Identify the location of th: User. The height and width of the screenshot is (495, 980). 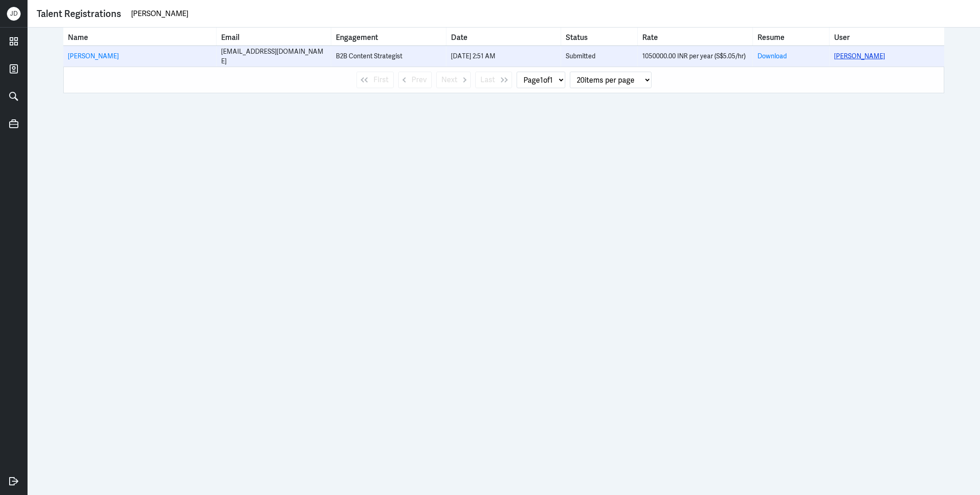
(887, 36).